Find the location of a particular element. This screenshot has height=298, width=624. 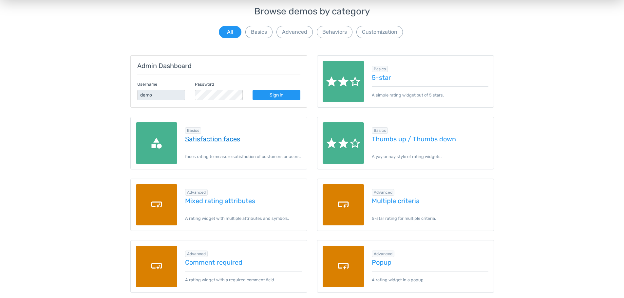

a: Comment required is located at coordinates (243, 263).